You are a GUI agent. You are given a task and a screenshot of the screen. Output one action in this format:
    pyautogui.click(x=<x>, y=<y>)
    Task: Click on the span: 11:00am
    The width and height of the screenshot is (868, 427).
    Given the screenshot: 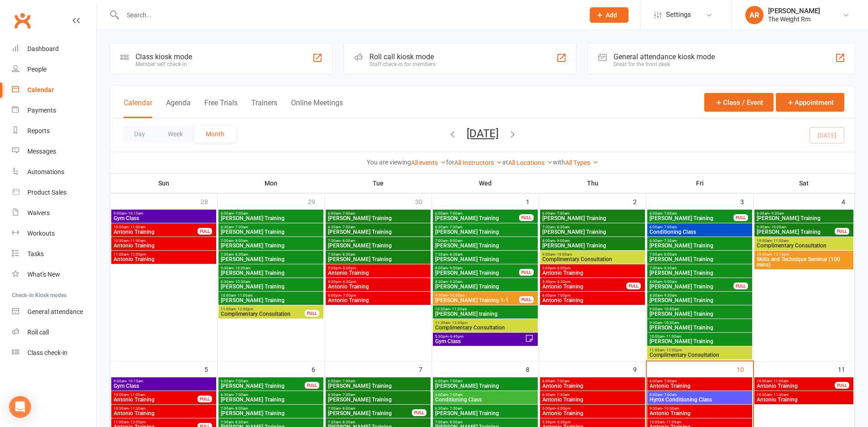 What is the action you would take?
    pyautogui.click(x=700, y=350)
    